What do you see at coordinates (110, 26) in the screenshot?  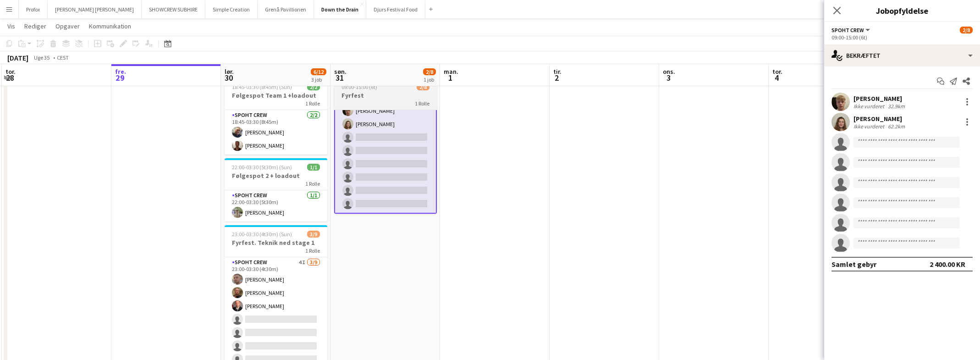 I see `a: Kommunikation` at bounding box center [110, 26].